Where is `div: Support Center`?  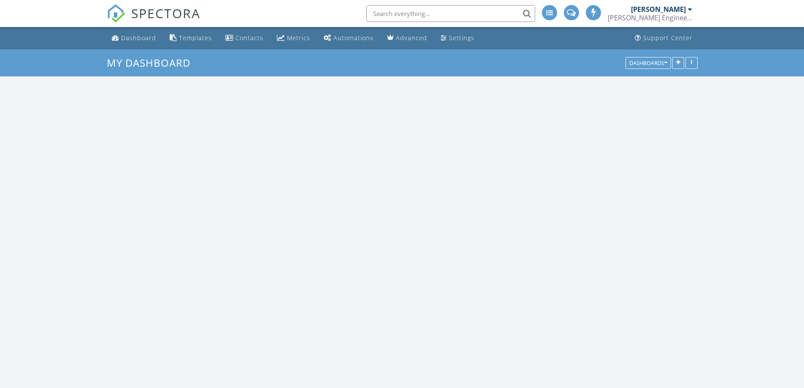 div: Support Center is located at coordinates (668, 38).